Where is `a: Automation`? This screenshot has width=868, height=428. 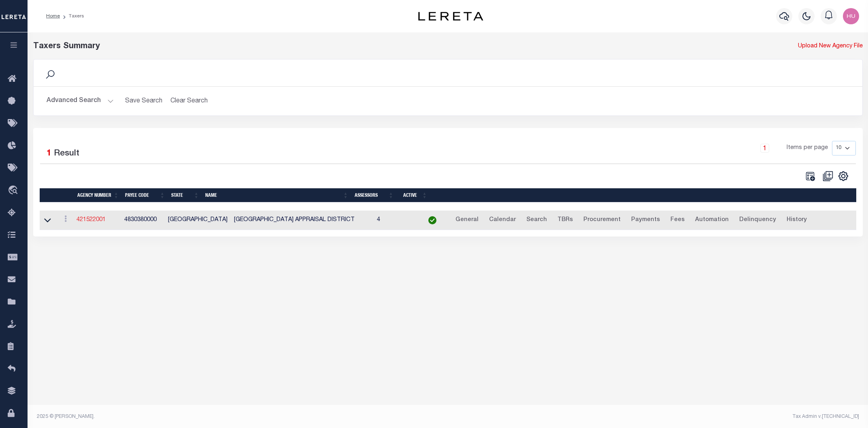
a: Automation is located at coordinates (712, 220).